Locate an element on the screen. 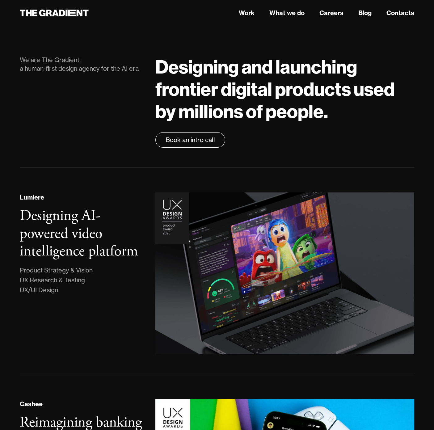 This screenshot has width=434, height=430. div: Lumiere is located at coordinates (32, 197).